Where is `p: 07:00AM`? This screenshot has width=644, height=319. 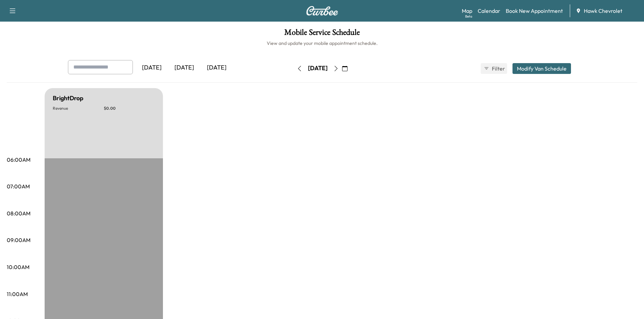 p: 07:00AM is located at coordinates (18, 186).